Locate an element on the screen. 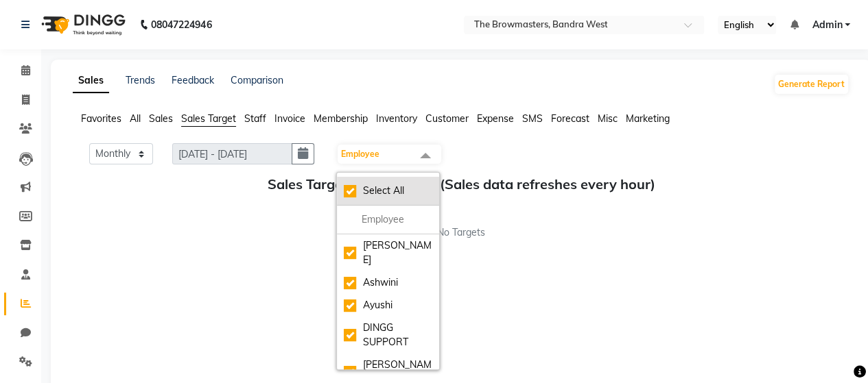 This screenshot has height=383, width=868. span: Employee is located at coordinates (361, 154).